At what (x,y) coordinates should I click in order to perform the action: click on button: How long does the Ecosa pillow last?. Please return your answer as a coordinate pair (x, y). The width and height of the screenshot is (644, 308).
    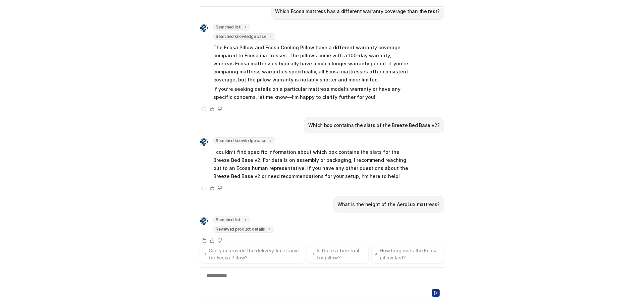
    Looking at the image, I should click on (407, 254).